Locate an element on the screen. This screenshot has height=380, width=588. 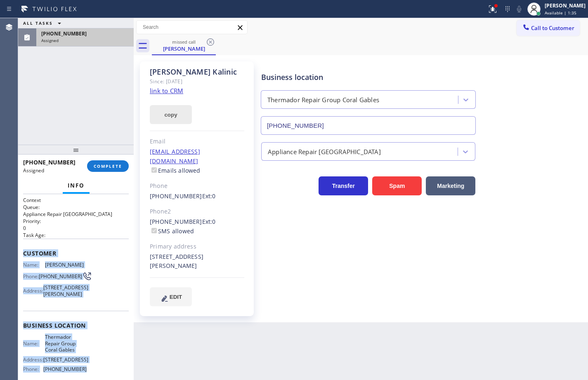
h2: Task Age: is located at coordinates (76, 235).